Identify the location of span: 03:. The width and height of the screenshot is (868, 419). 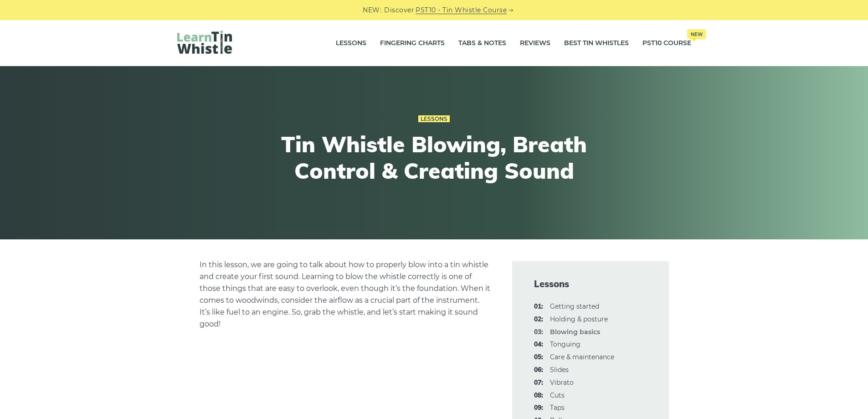
(539, 332).